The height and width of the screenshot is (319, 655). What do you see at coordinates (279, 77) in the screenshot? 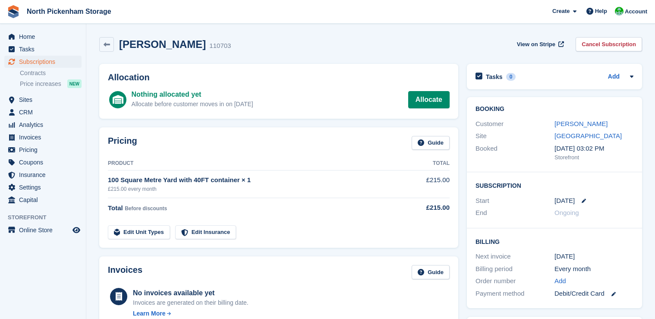
I see `h2: Allocation` at bounding box center [279, 77].